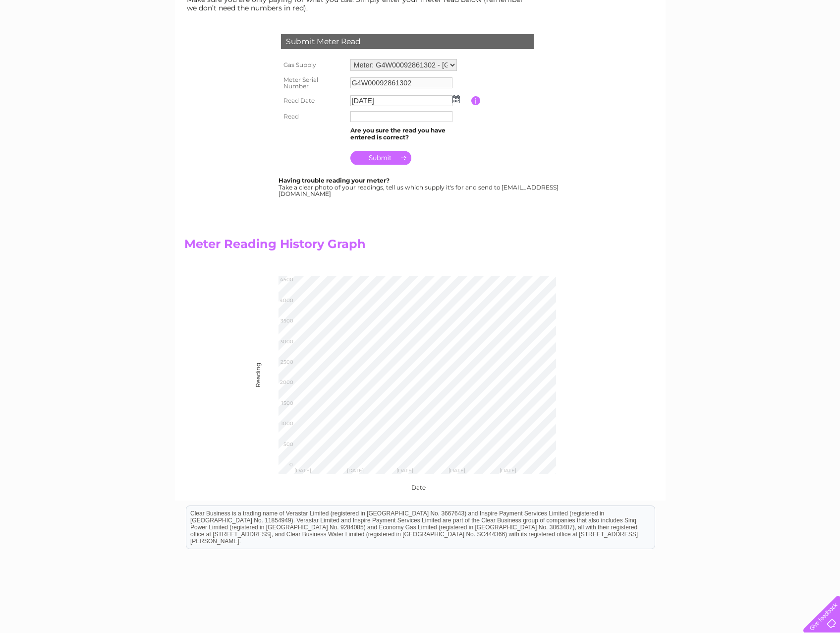 This screenshot has width=840, height=633. I want to click on td: Are you sure the read you have entered is correct?, so click(409, 134).